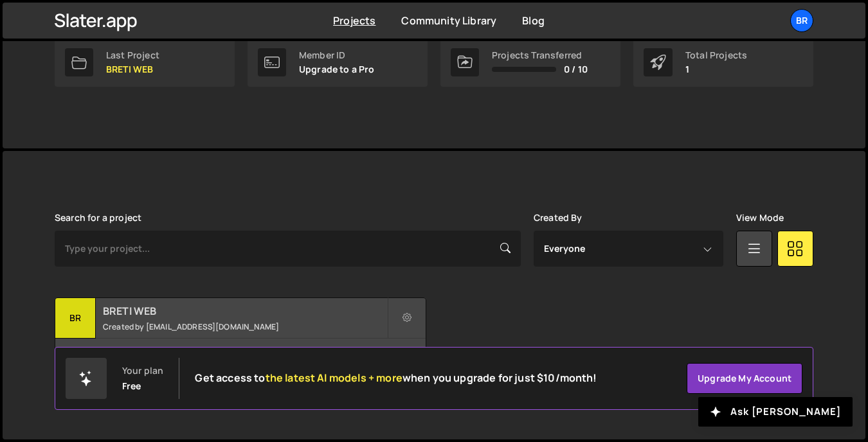 The image size is (868, 442). Describe the element at coordinates (745, 379) in the screenshot. I see `a: Upgrade my account` at that location.